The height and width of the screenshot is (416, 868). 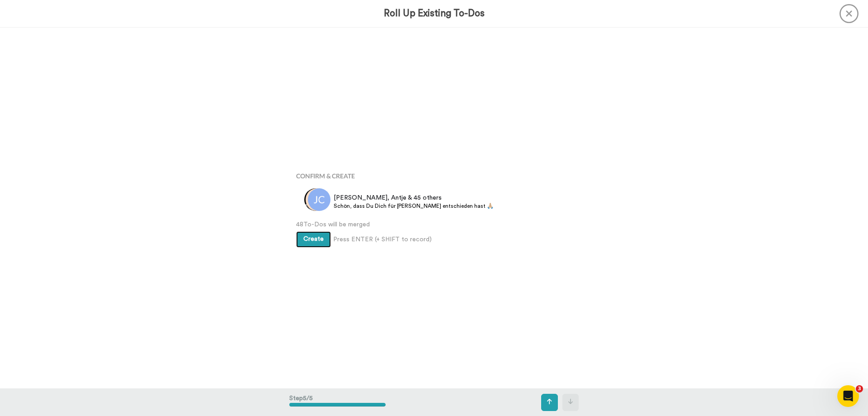 What do you see at coordinates (317, 200) in the screenshot?
I see `img: kb.png` at bounding box center [317, 200].